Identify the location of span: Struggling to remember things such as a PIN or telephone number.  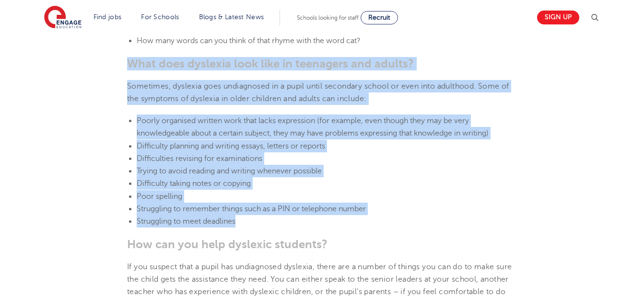
(251, 209).